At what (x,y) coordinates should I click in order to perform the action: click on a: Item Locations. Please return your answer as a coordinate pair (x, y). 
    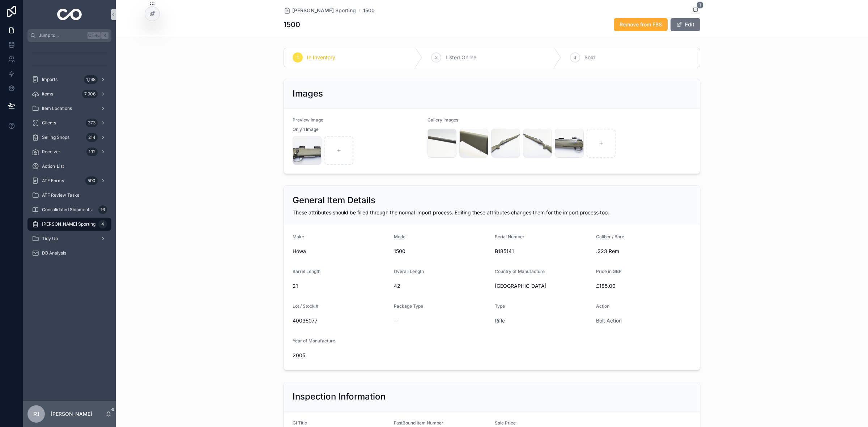
    Looking at the image, I should click on (70, 109).